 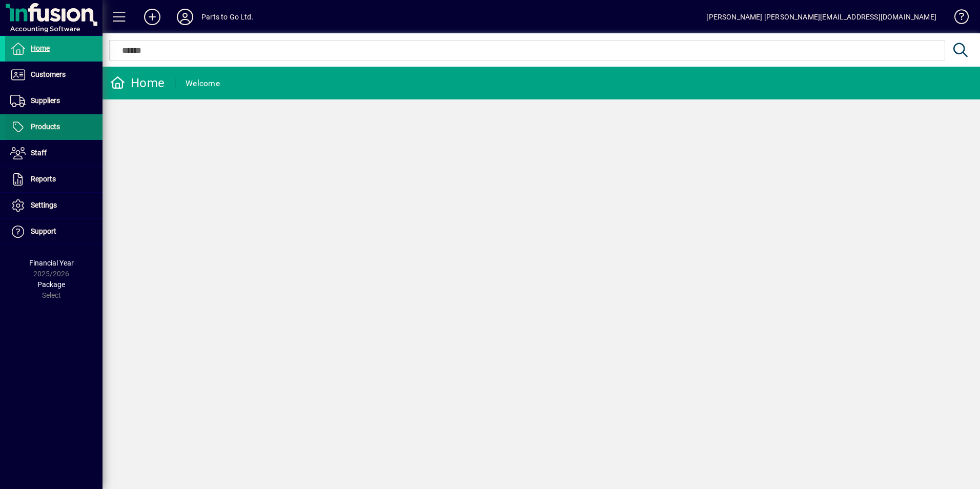 What do you see at coordinates (38, 153) in the screenshot?
I see `span: Staff` at bounding box center [38, 153].